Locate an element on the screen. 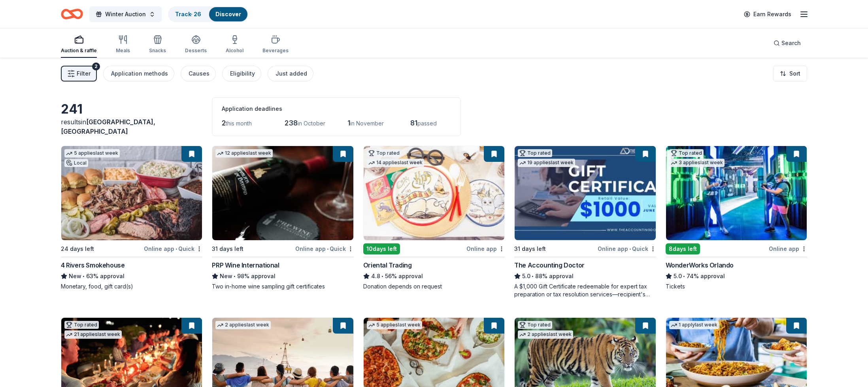 This screenshot has height=387, width=868. button: Winter Auction is located at coordinates (126, 15).